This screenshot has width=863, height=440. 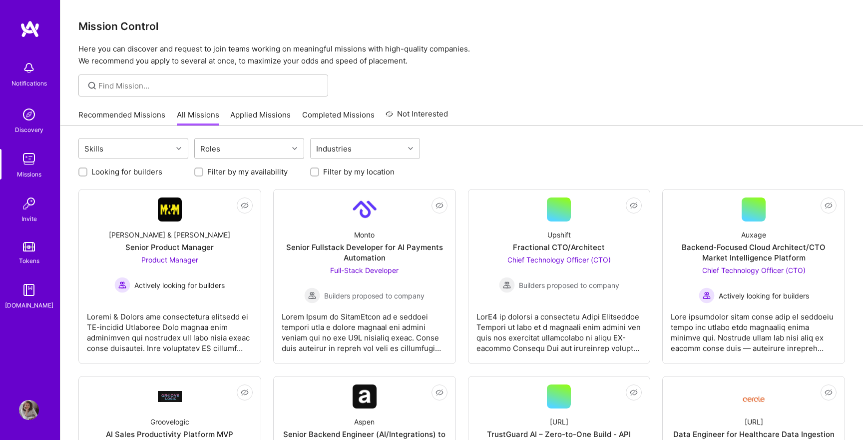 I want to click on div: Upshift, so click(x=559, y=234).